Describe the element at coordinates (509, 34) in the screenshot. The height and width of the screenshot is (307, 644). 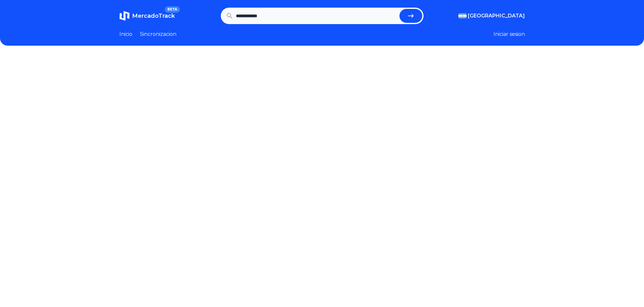
I see `button: Iniciar sesion` at that location.